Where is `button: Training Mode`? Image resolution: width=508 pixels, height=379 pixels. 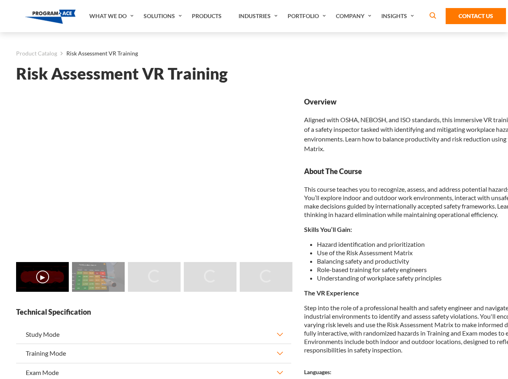 button: Training Mode is located at coordinates (154, 354).